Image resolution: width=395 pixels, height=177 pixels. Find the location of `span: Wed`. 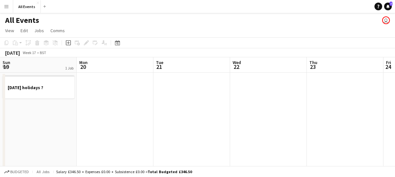

span: Wed is located at coordinates (237, 62).